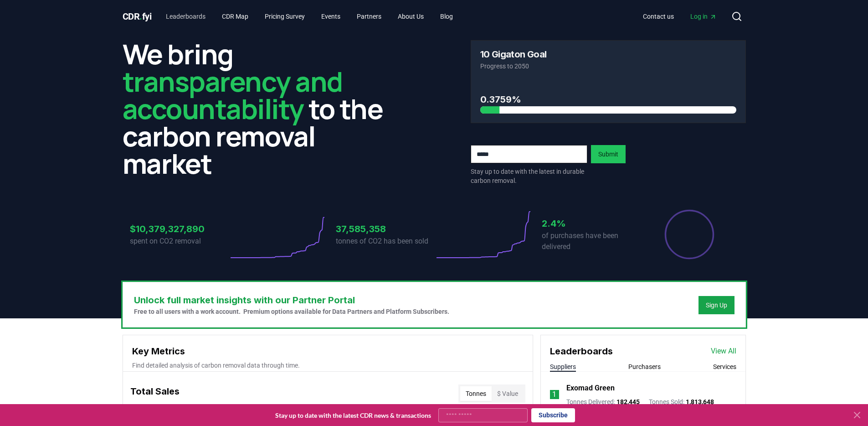  What do you see at coordinates (369, 16) in the screenshot?
I see `a: Partners` at bounding box center [369, 16].